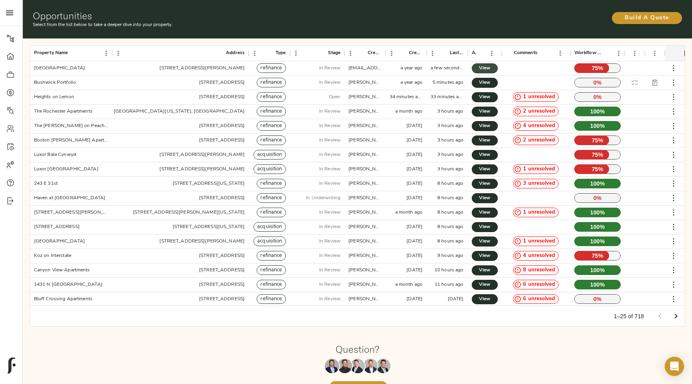 This screenshot has height=384, width=692. Describe the element at coordinates (51, 53) in the screenshot. I see `div: Property Name` at that location.